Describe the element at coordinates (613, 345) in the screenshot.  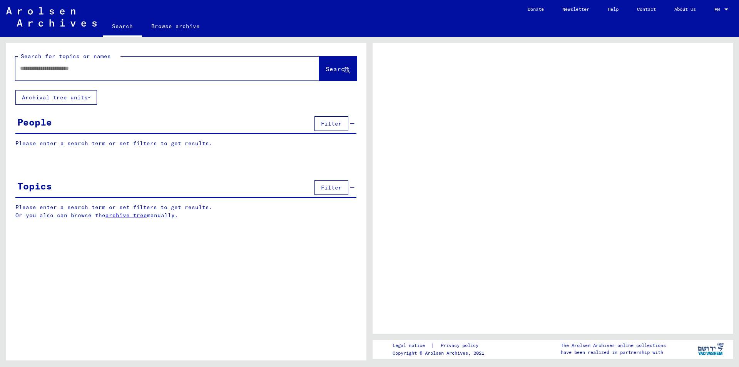
I see `p: The Arolsen Archives online collections` at that location.